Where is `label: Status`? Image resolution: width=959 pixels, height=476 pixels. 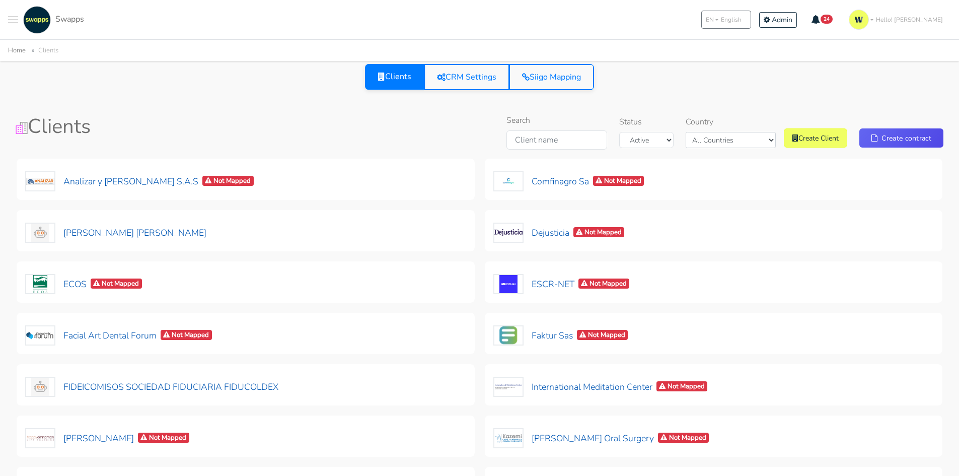 label: Status is located at coordinates (630, 122).